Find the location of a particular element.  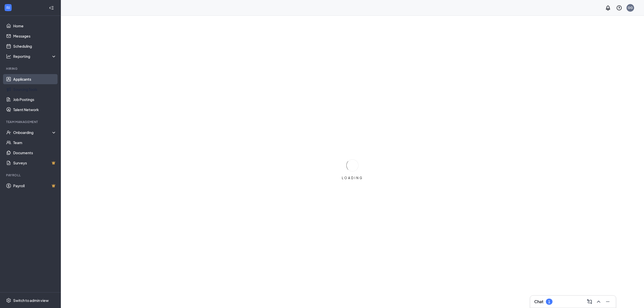

div: GG is located at coordinates (631, 7).